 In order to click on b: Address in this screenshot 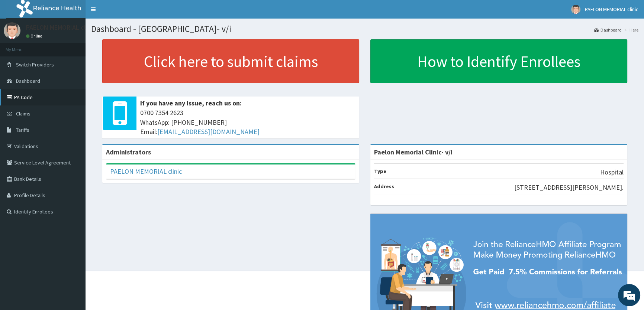, I will do `click(384, 186)`.